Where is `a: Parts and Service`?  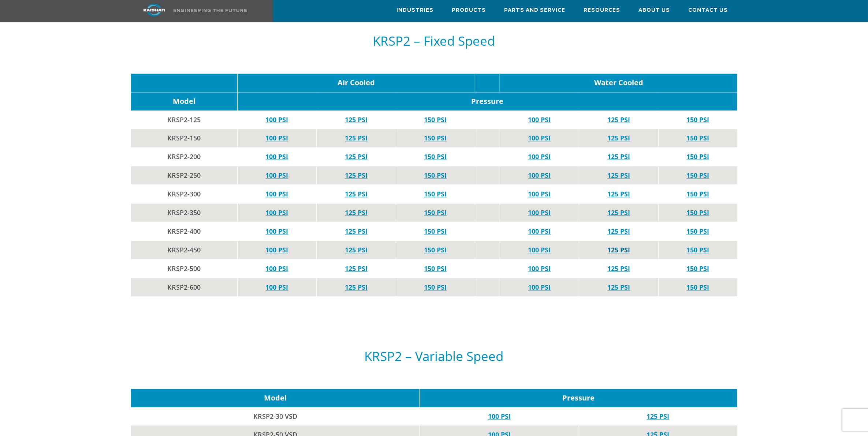 a: Parts and Service is located at coordinates (535, 10).